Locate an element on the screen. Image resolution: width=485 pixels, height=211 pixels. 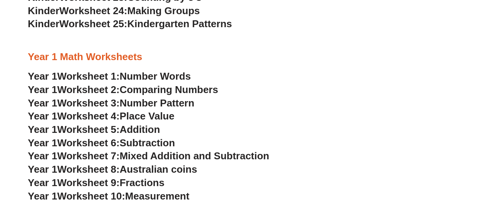
a: Year 1Worksheet 6:Subtraction is located at coordinates (102, 143).